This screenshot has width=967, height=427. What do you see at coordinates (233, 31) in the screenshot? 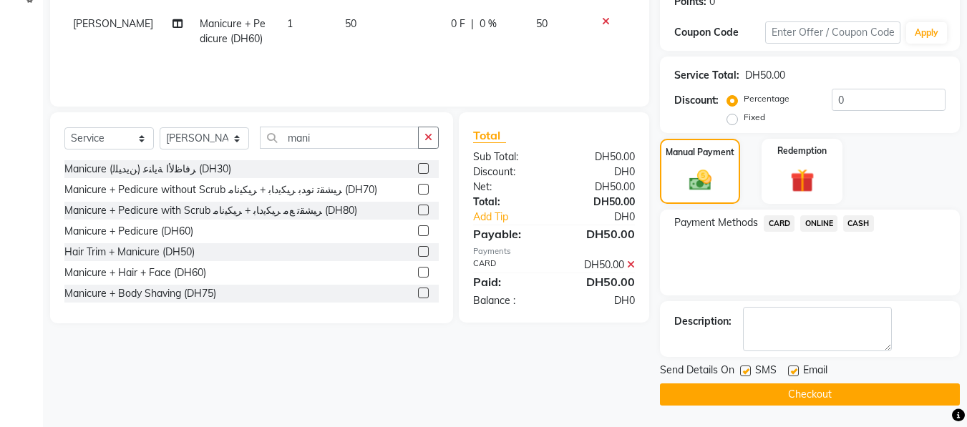
I see `span: Manicure + Pedicure (DH60)` at bounding box center [233, 31].